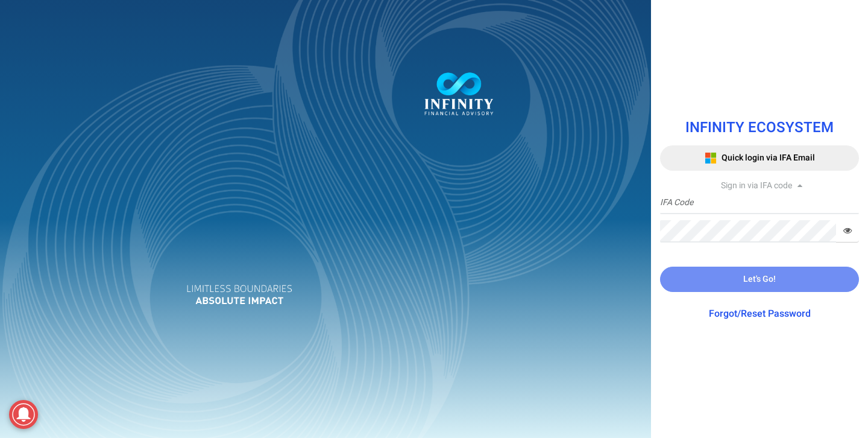 The image size is (868, 438). Describe the element at coordinates (760, 279) in the screenshot. I see `button: Let's Go!` at that location.